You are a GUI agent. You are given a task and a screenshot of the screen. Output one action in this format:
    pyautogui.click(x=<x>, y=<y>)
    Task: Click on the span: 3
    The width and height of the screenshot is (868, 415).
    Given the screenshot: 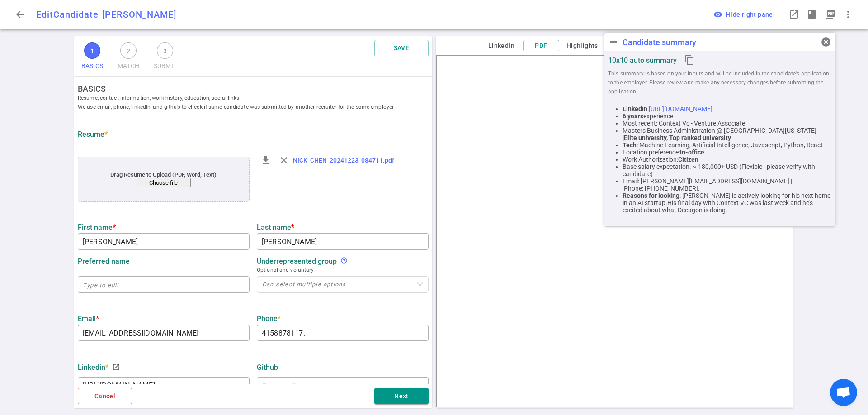 What is the action you would take?
    pyautogui.click(x=165, y=50)
    